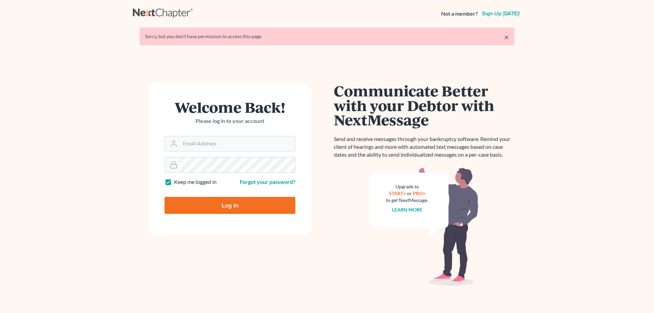  What do you see at coordinates (424, 227) in the screenshot?
I see `img: nextmessage_bg-59042aed3d76b12b5cd301f8e5b87938c9018125f34e5fa2b7a6b67550977c72.svg` at bounding box center [424, 227].